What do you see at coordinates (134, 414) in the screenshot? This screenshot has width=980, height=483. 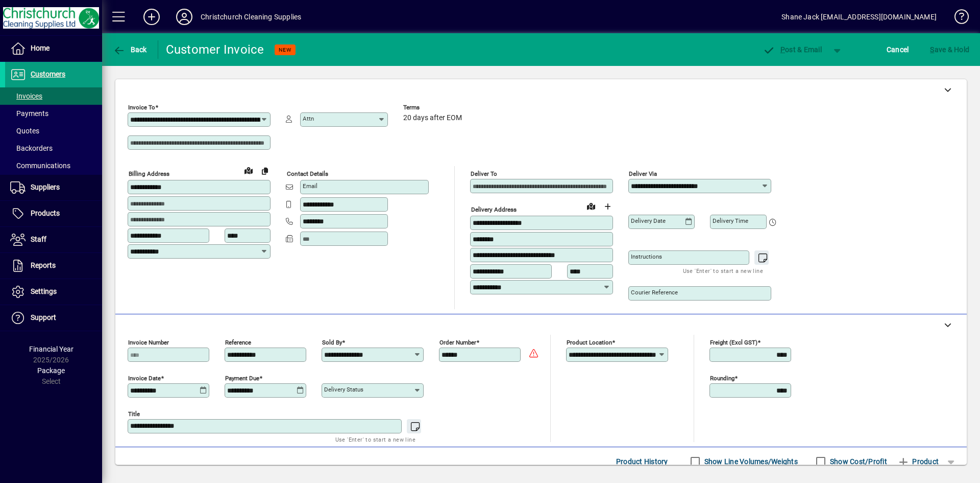 I see `mat-label: Title` at bounding box center [134, 414].